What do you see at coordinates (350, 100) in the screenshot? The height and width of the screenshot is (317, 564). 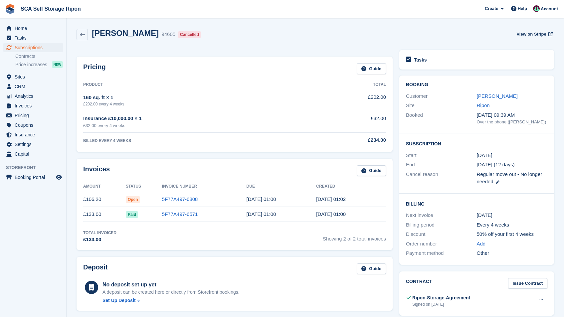 I see `td: £202.00` at bounding box center [350, 100].